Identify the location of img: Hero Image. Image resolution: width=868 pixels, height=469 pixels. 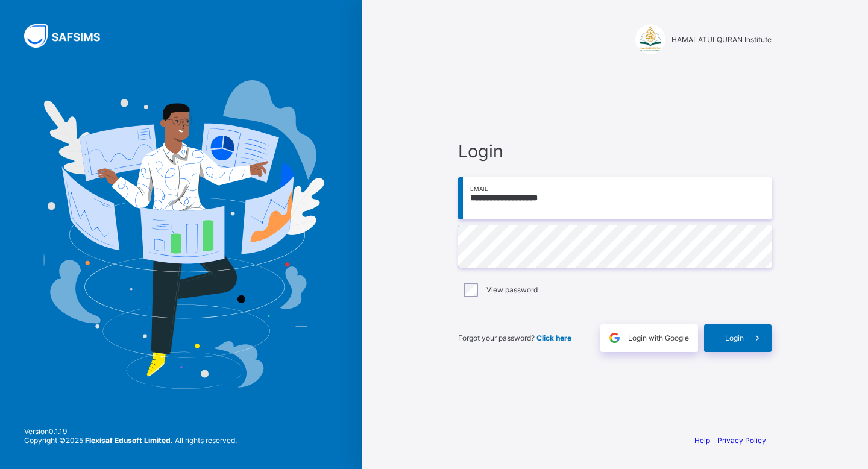
(181, 234).